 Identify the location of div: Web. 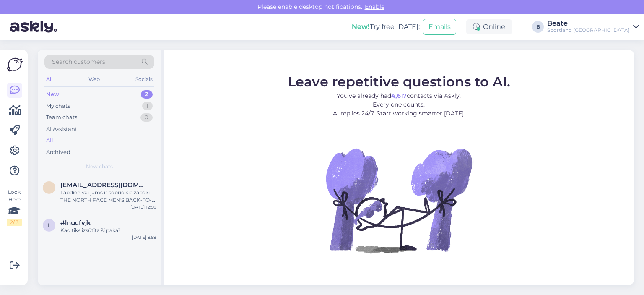
(94, 79).